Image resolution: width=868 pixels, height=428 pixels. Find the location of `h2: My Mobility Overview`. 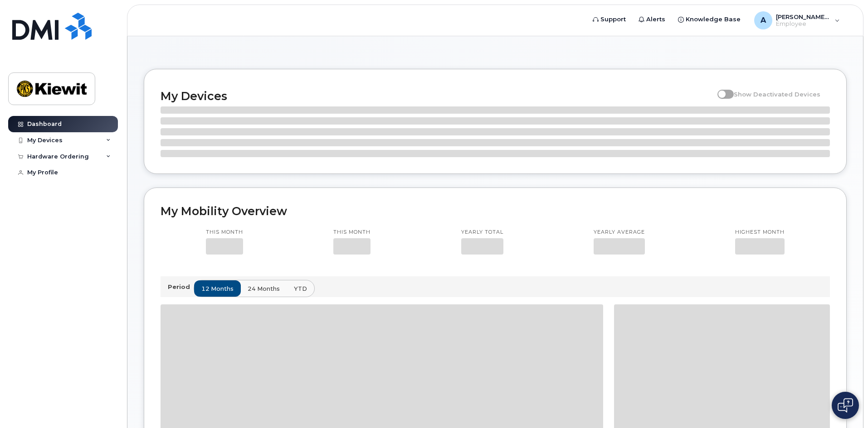

h2: My Mobility Overview is located at coordinates (496, 211).